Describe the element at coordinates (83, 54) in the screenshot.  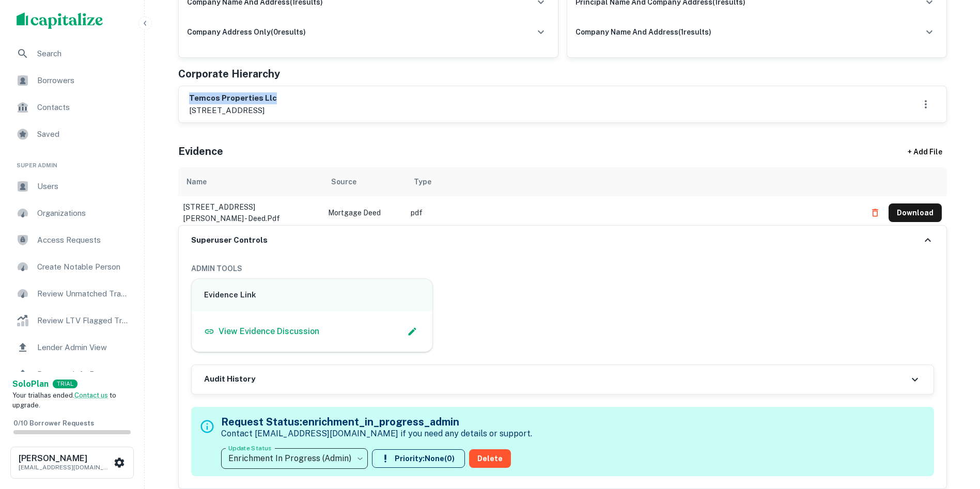
I see `span: Search` at that location.